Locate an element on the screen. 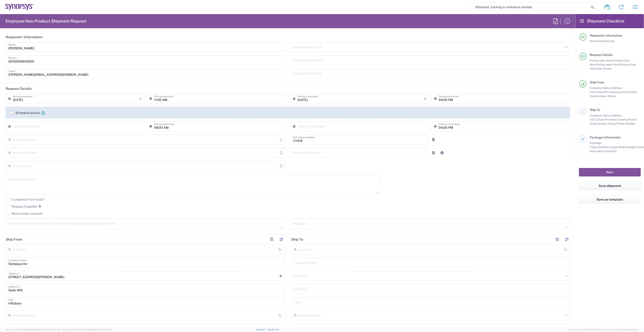  label: Request Expedite is located at coordinates (21, 206).